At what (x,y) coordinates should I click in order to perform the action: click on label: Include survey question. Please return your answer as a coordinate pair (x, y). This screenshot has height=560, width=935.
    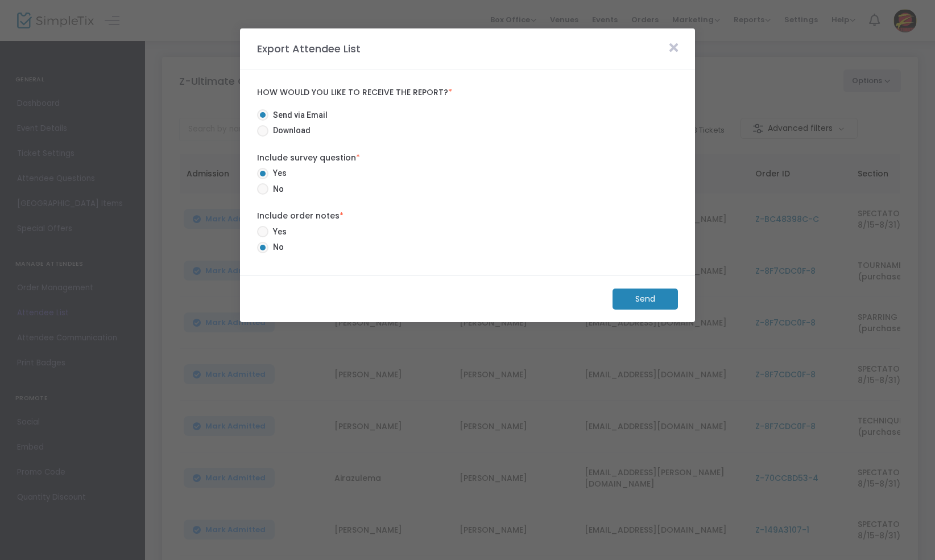
    Looking at the image, I should click on (468, 158).